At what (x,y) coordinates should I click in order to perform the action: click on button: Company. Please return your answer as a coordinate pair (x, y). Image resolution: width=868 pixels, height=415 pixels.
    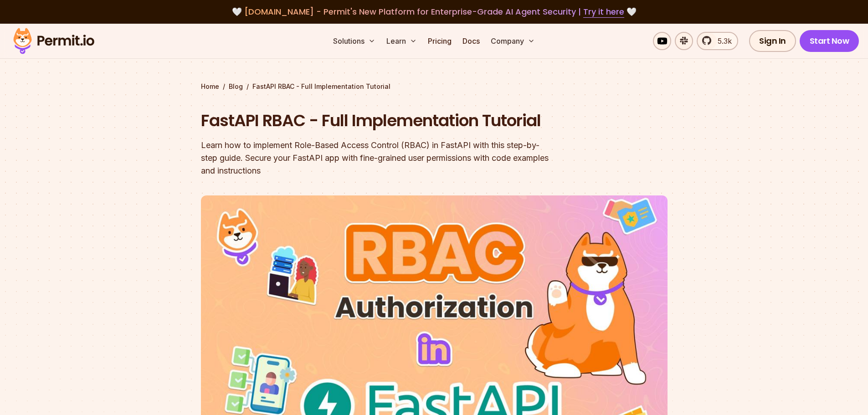
    Looking at the image, I should click on (512, 41).